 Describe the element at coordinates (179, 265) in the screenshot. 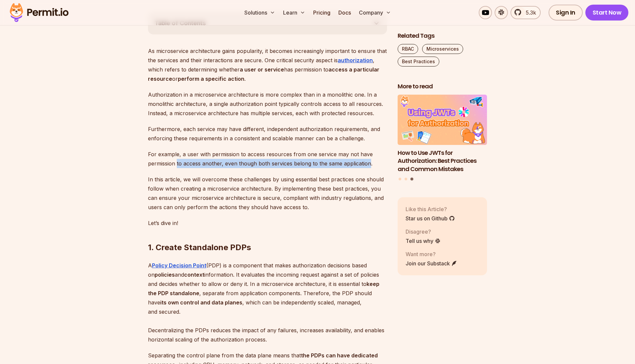

I see `a: Policy Decision Point` at that location.